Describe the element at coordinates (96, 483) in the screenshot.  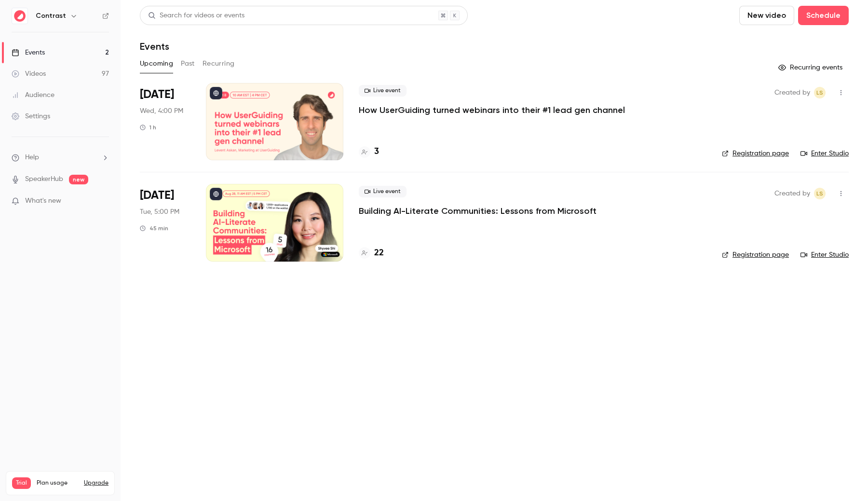
I see `button: Upgrade` at that location.